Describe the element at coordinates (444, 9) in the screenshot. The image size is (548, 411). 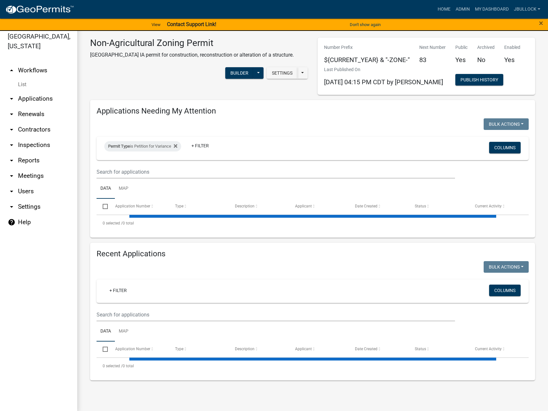
I see `a: Home` at that location.